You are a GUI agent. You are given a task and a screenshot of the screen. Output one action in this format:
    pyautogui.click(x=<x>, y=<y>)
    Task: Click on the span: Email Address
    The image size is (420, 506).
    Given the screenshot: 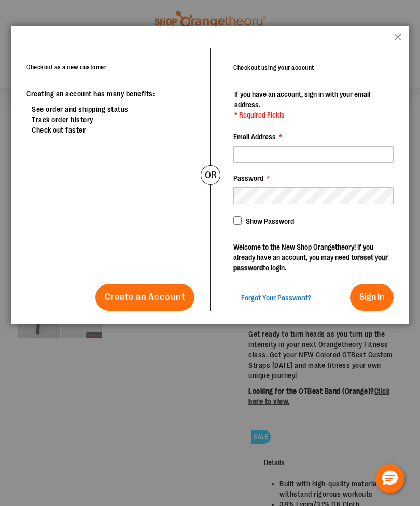 What is the action you would take?
    pyautogui.click(x=255, y=137)
    